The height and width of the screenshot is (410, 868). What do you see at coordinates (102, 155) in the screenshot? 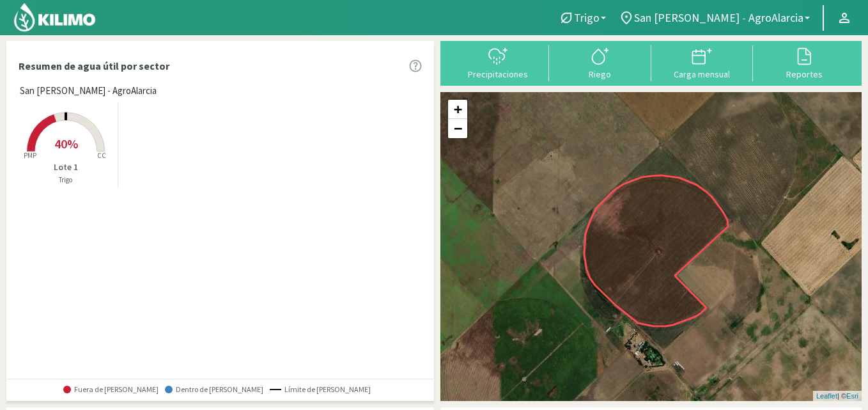
I see `tspan: CC` at bounding box center [102, 155].